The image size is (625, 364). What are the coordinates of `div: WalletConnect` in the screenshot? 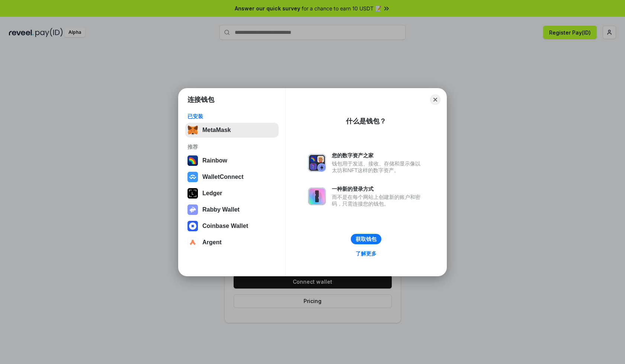 It's located at (223, 177).